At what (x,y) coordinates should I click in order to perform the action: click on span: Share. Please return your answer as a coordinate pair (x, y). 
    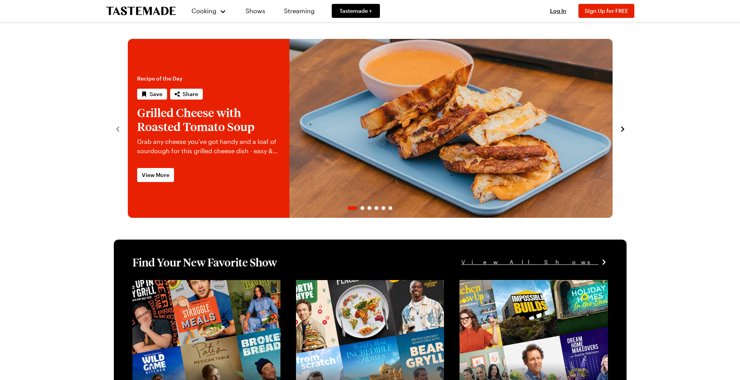
    Looking at the image, I should click on (190, 94).